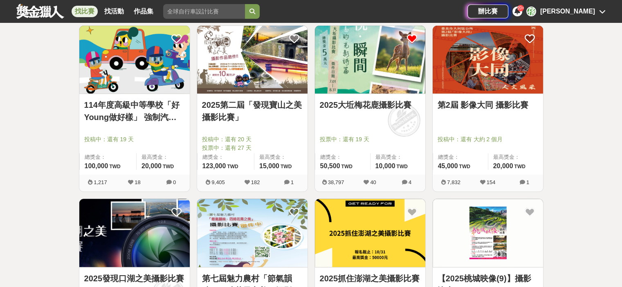 The image size is (622, 287). I want to click on input: 全球自行車設計比賽, so click(204, 11).